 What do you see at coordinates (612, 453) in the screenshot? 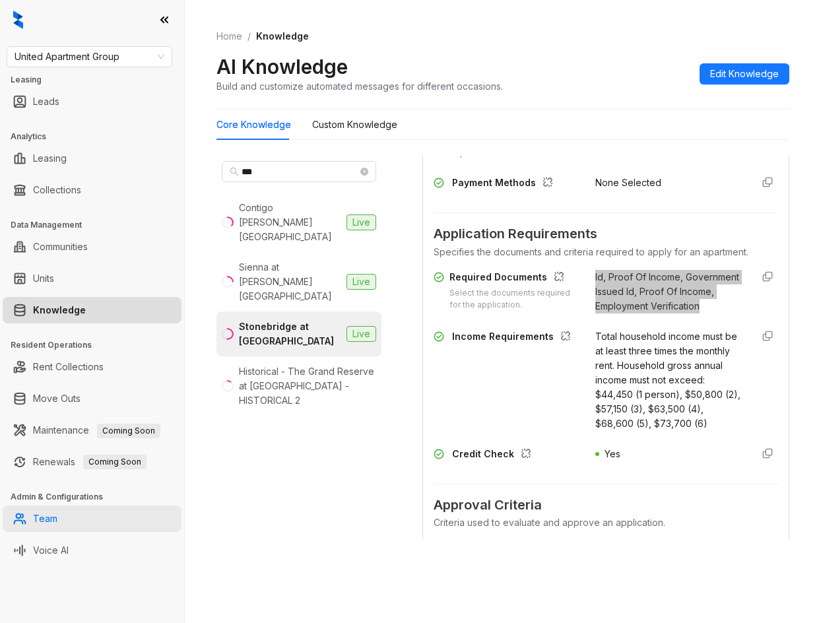
I see `span: Yes` at bounding box center [612, 453].